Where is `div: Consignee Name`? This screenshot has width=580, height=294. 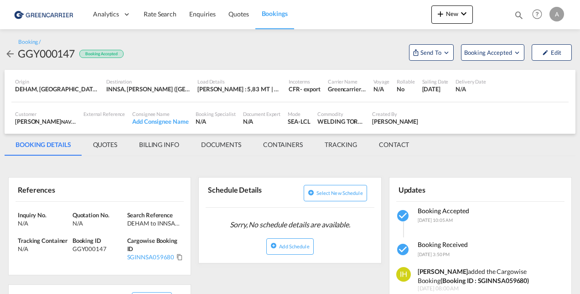
div: Consignee Name is located at coordinates (160, 114).